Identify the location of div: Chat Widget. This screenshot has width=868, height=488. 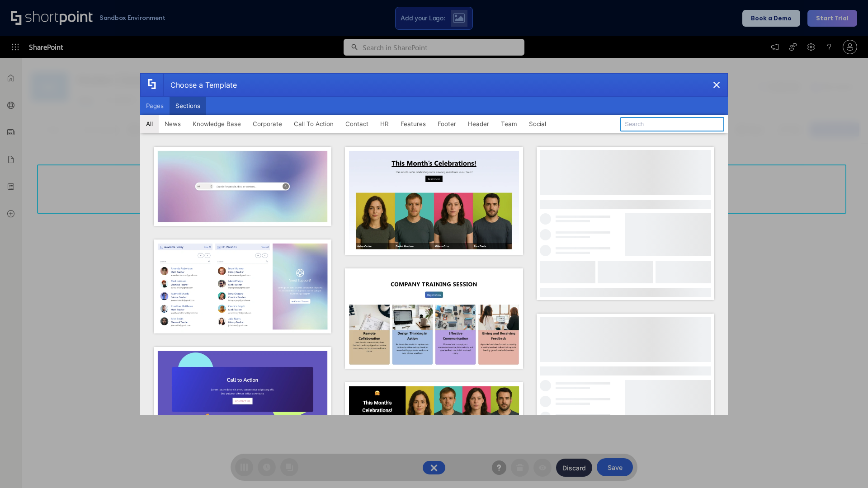
(845, 466).